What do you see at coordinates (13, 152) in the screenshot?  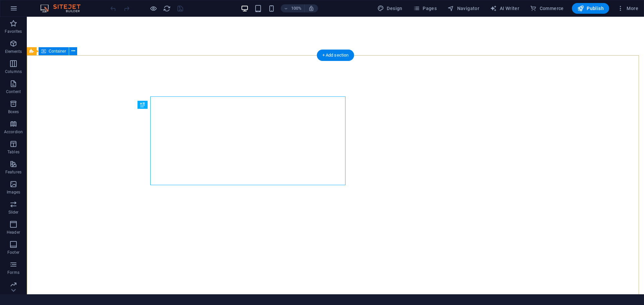 I see `p: Tables` at bounding box center [13, 152].